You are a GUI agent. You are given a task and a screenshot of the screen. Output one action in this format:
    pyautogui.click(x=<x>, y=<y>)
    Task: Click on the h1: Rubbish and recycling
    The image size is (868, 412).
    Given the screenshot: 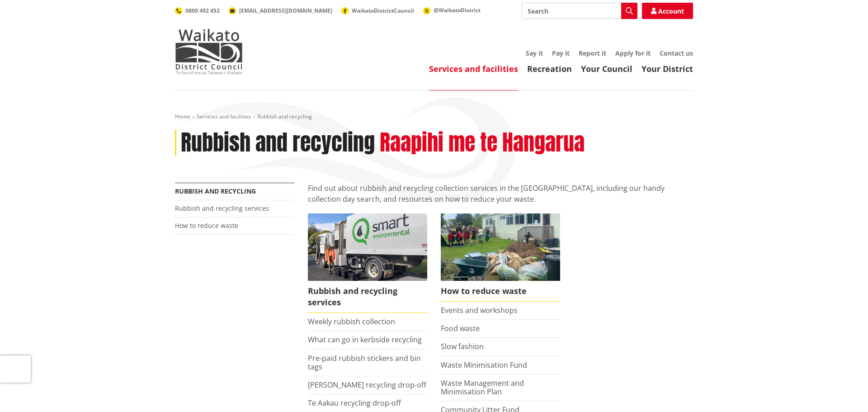 What is the action you would take?
    pyautogui.click(x=278, y=143)
    